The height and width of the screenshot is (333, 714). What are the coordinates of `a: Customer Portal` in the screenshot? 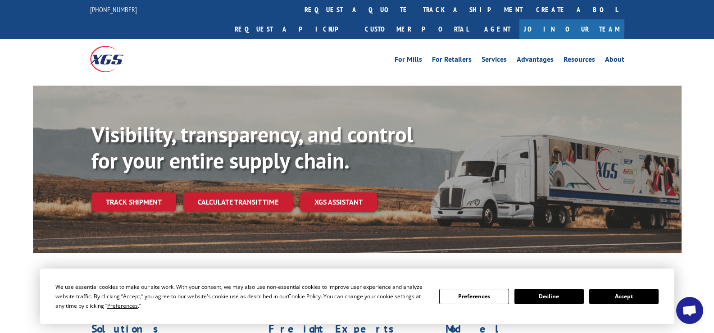 It's located at (416, 29).